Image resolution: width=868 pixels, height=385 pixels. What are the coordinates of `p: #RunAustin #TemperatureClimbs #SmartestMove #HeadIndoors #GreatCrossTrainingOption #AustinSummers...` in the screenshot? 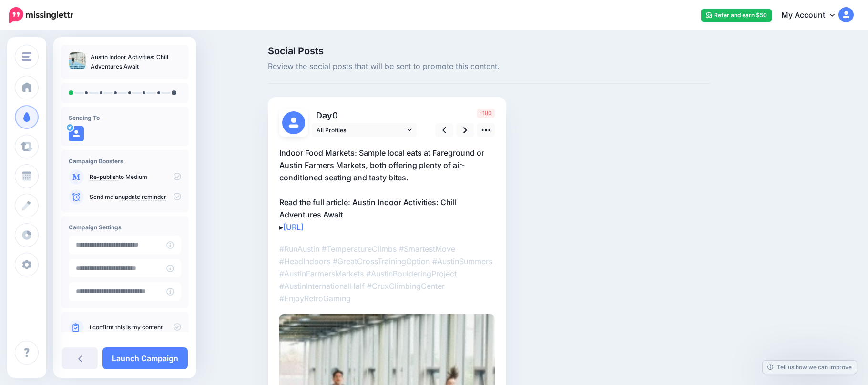 It's located at (387, 274).